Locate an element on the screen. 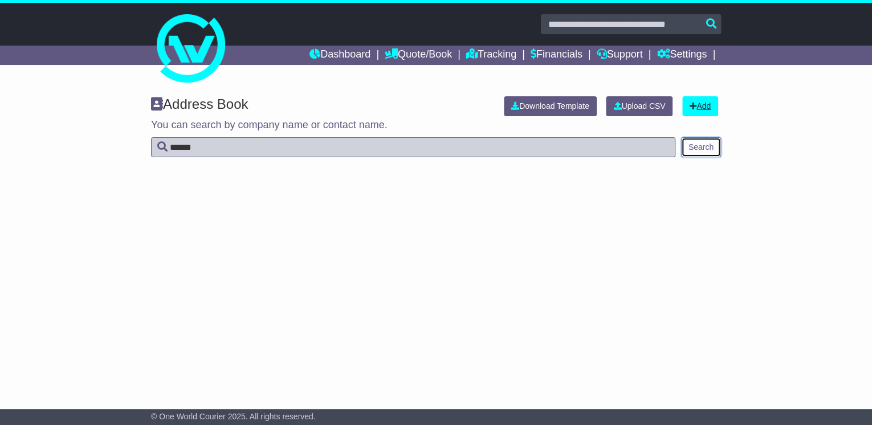 The image size is (872, 425). button: Search is located at coordinates (701, 147).